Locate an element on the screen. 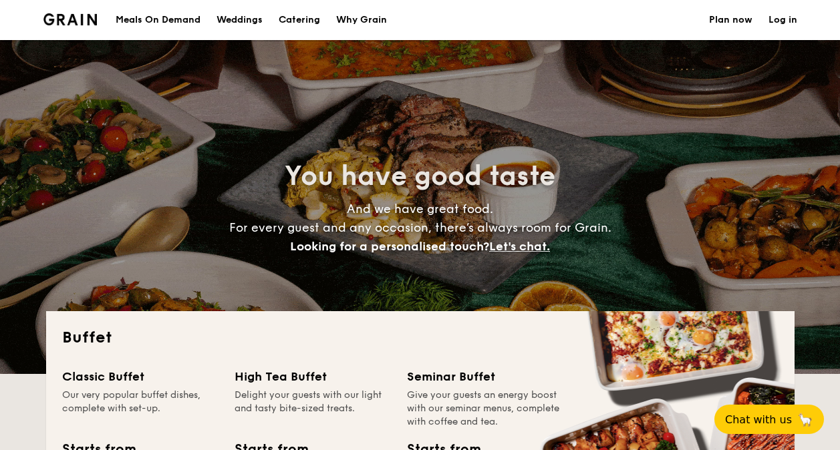 This screenshot has width=840, height=450. a: Logotype is located at coordinates (70, 19).